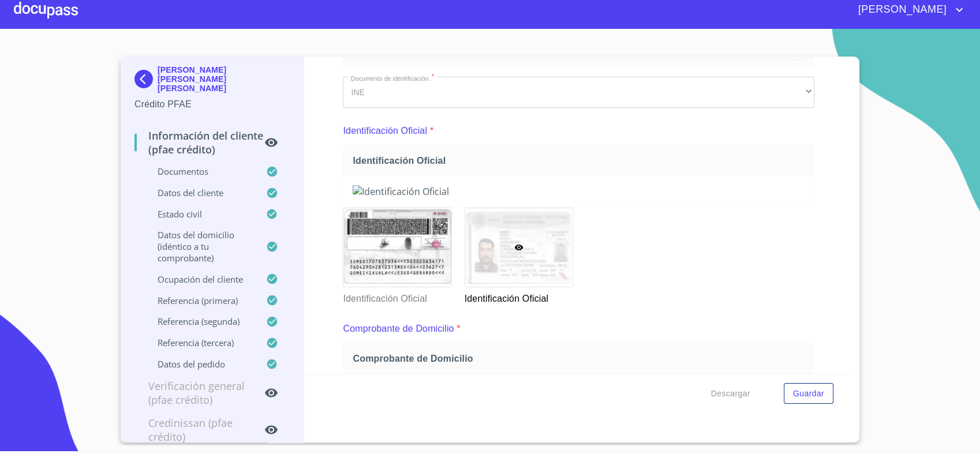 The height and width of the screenshot is (454, 980). I want to click on span: Identificación Oficial, so click(580, 161).